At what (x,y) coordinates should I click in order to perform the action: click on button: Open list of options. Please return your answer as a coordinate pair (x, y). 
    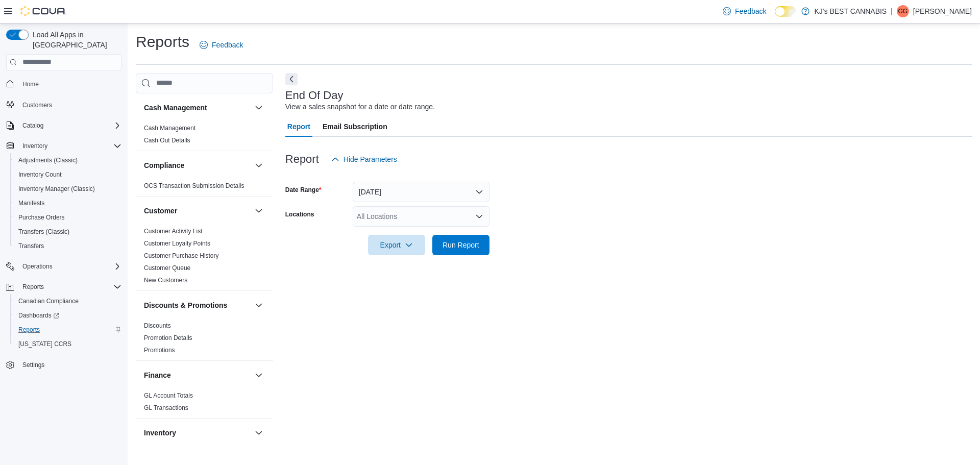
    Looking at the image, I should click on (479, 216).